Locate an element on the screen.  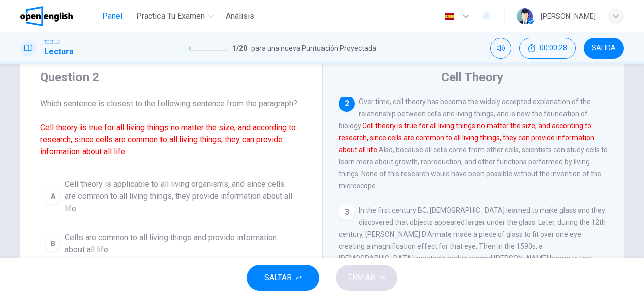
a: Análisis is located at coordinates (240, 16).